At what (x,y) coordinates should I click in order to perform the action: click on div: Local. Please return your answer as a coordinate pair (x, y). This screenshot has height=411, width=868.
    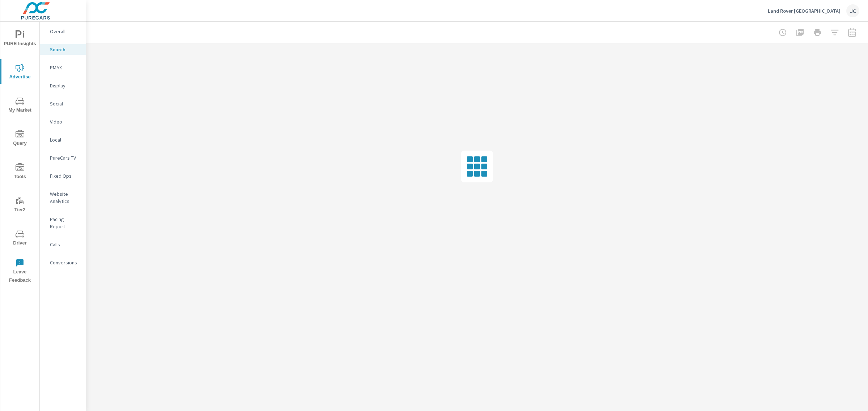
    Looking at the image, I should click on (63, 140).